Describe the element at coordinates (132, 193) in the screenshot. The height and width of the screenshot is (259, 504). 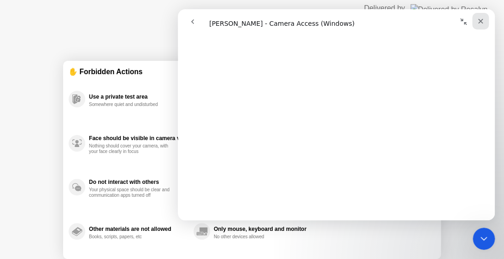
I see `div: Your physical space should be clear and communication apps turned off` at that location.